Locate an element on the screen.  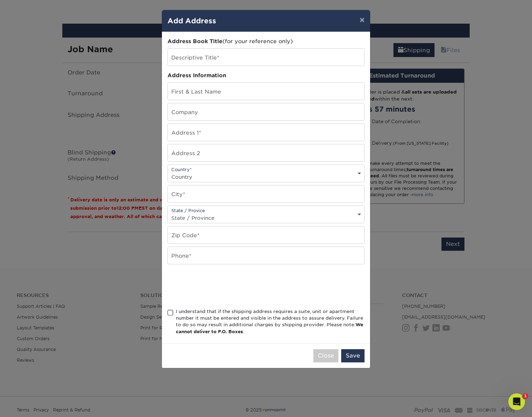
span: 1 is located at coordinates (525, 396).